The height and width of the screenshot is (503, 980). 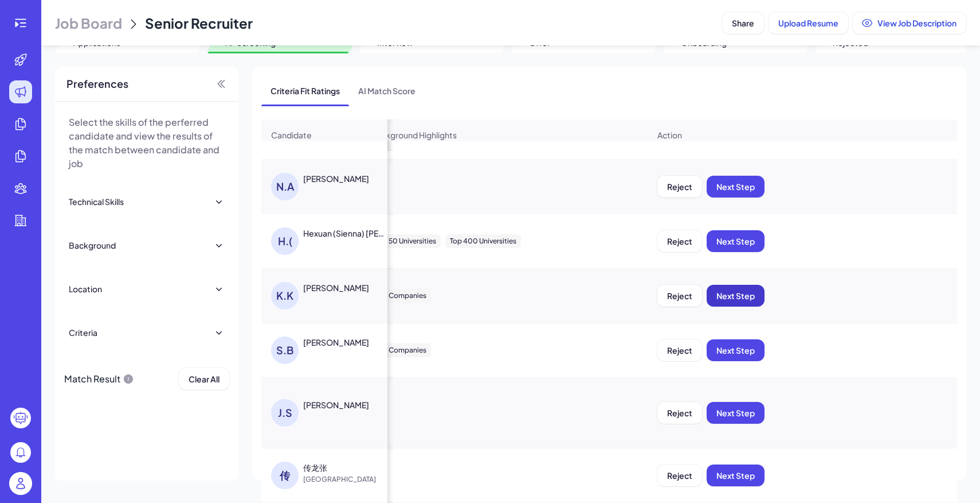 I want to click on div: Top 50 Universities, so click(x=406, y=241).